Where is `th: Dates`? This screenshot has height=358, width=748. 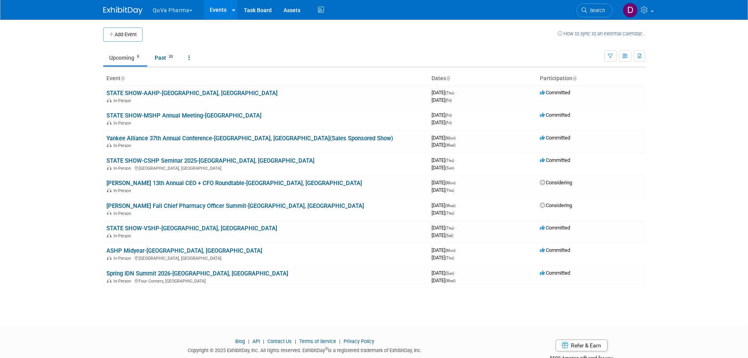 th: Dates is located at coordinates (483, 79).